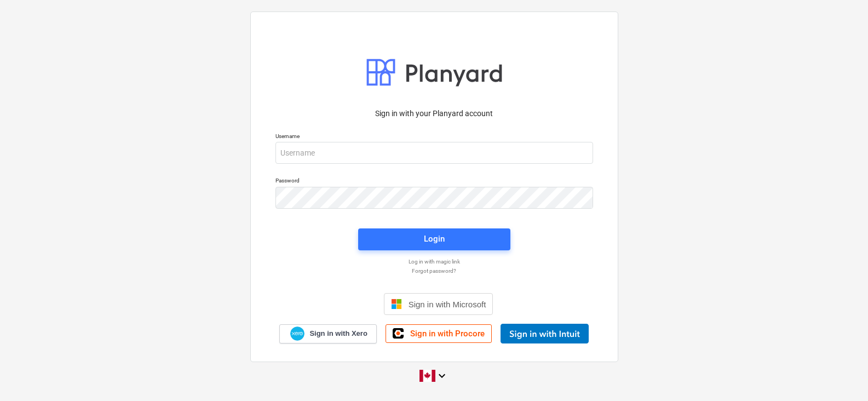  What do you see at coordinates (435, 261) in the screenshot?
I see `a: Log in with magic link` at bounding box center [435, 261].